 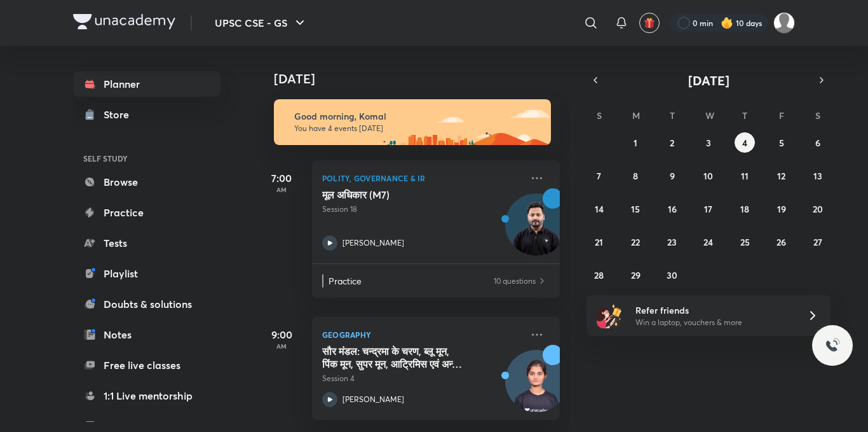 I want to click on abbr: September 11, 2025, so click(x=745, y=175).